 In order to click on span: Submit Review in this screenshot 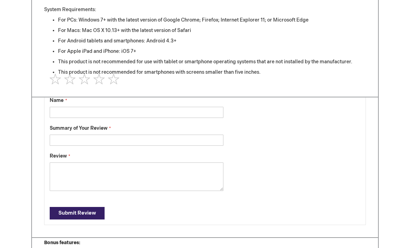, I will do `click(77, 212)`.